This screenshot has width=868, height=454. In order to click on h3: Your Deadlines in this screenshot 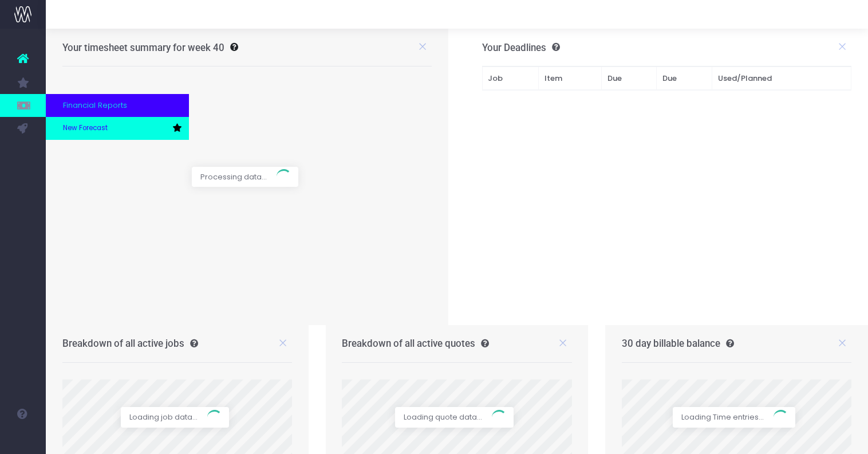, I will do `click(522, 48)`.